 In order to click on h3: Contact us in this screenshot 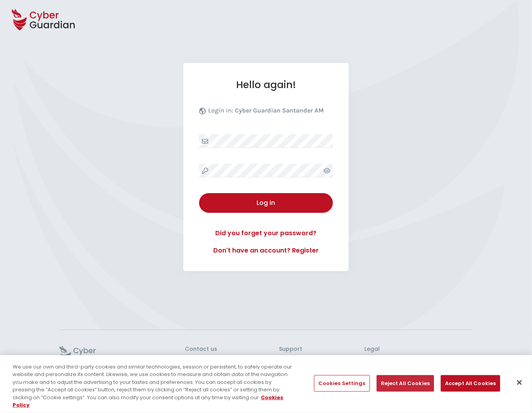, I will do `click(201, 350)`.